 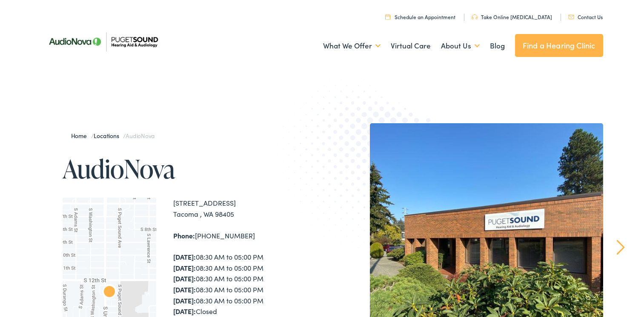 What do you see at coordinates (184, 236) in the screenshot?
I see `strong: Phone:` at bounding box center [184, 236].